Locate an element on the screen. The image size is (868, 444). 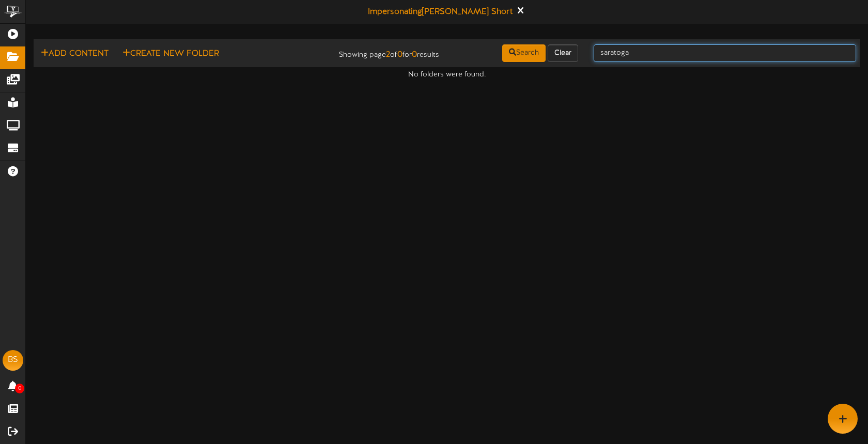
div: Showing page of for results is located at coordinates (377, 52).